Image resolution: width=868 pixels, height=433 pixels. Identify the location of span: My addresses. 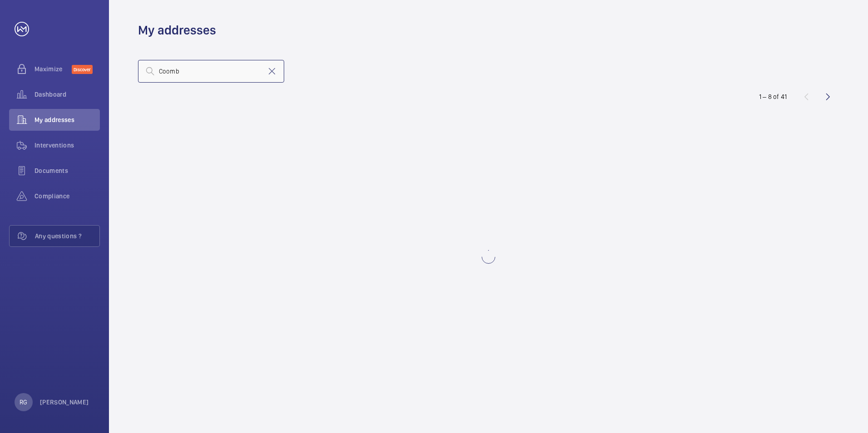
(67, 120).